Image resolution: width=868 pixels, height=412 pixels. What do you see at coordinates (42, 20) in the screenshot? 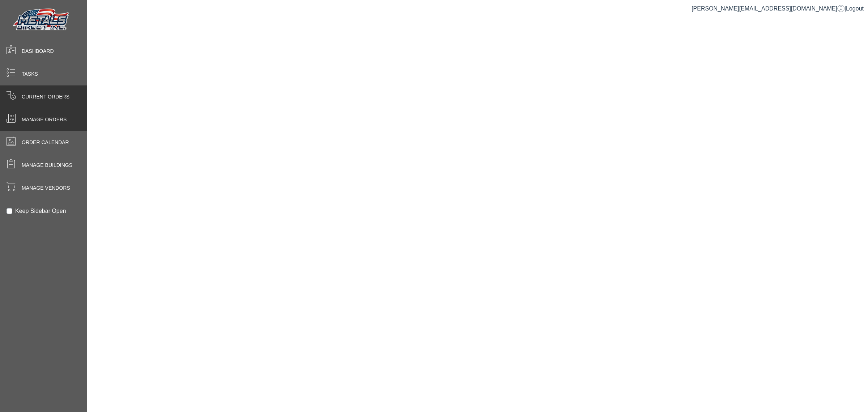
I see `img: Metals Direct Inc Logo` at bounding box center [42, 20].